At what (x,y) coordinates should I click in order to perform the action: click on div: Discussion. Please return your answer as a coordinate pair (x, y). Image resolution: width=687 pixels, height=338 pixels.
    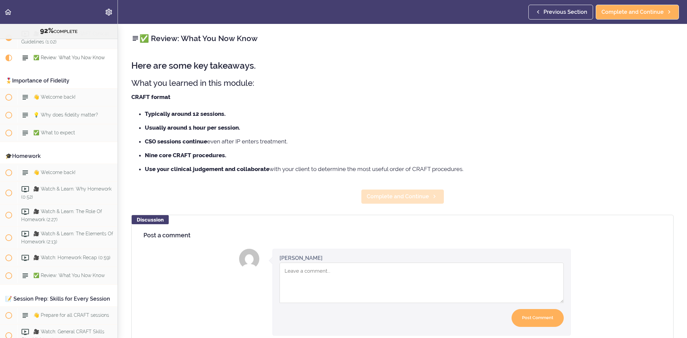
    Looking at the image, I should click on (150, 220).